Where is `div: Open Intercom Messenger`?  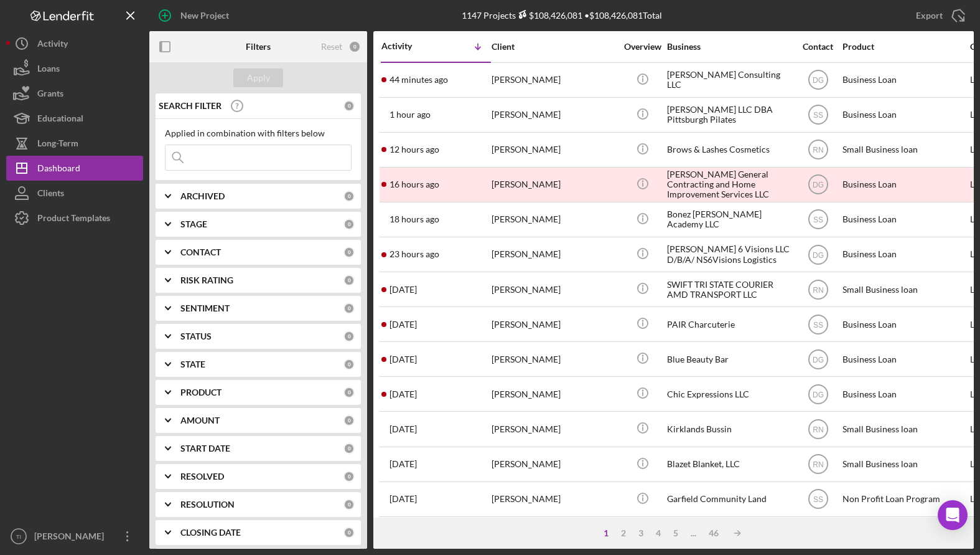
div: Open Intercom Messenger is located at coordinates (953, 515).